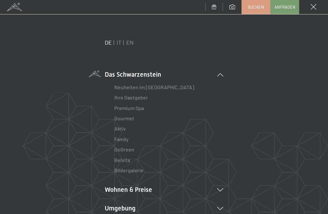 This screenshot has width=328, height=214. I want to click on a: Anfragen, so click(285, 7).